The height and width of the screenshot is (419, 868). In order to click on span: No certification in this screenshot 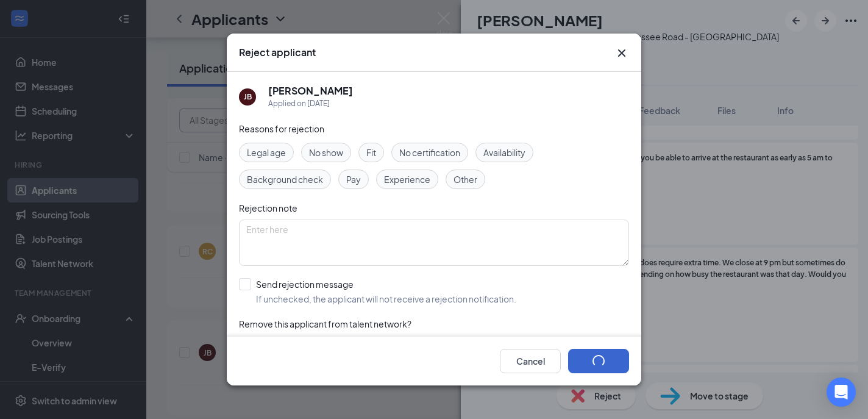, I will do `click(430, 153)`.